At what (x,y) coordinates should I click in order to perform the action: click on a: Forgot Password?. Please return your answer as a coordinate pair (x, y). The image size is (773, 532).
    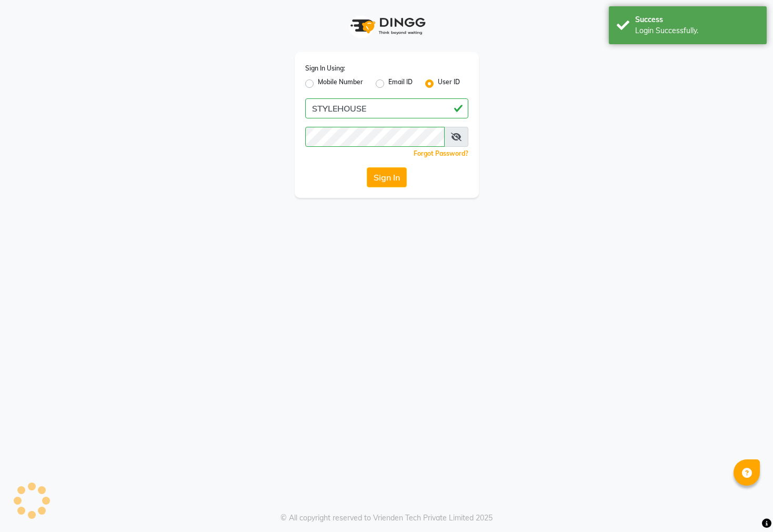
    Looking at the image, I should click on (441, 153).